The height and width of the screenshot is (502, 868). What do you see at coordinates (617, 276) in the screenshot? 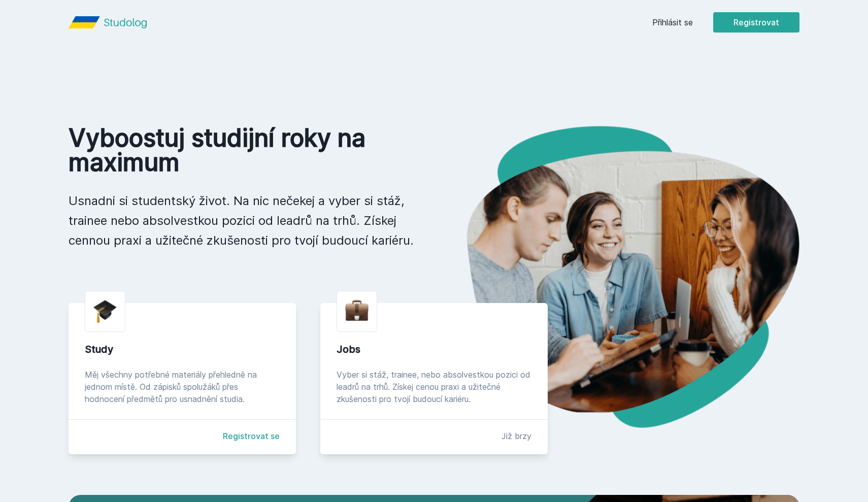
I see `img: hero.png` at bounding box center [617, 276].